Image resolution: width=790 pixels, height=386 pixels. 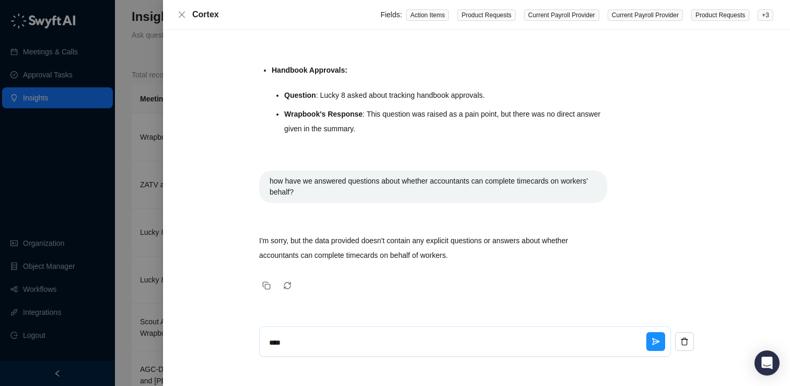 What do you see at coordinates (182, 15) in the screenshot?
I see `span: close` at bounding box center [182, 15].